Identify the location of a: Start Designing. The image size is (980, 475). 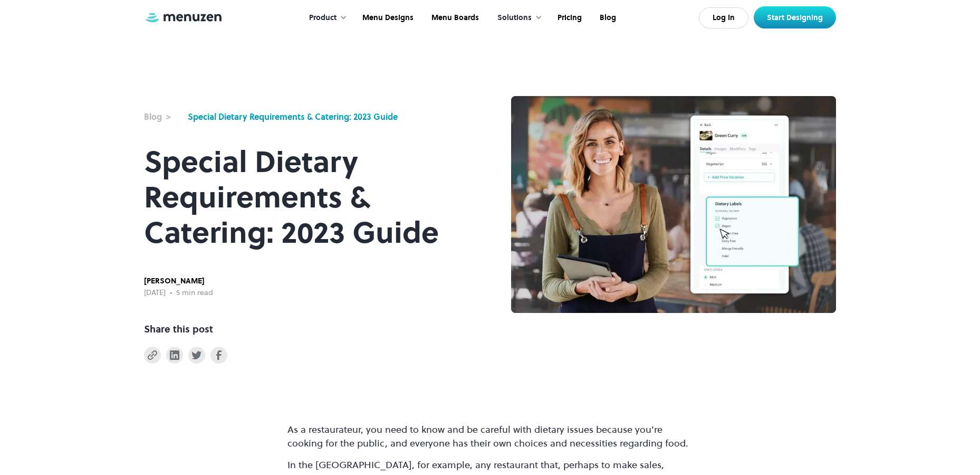
(795, 17).